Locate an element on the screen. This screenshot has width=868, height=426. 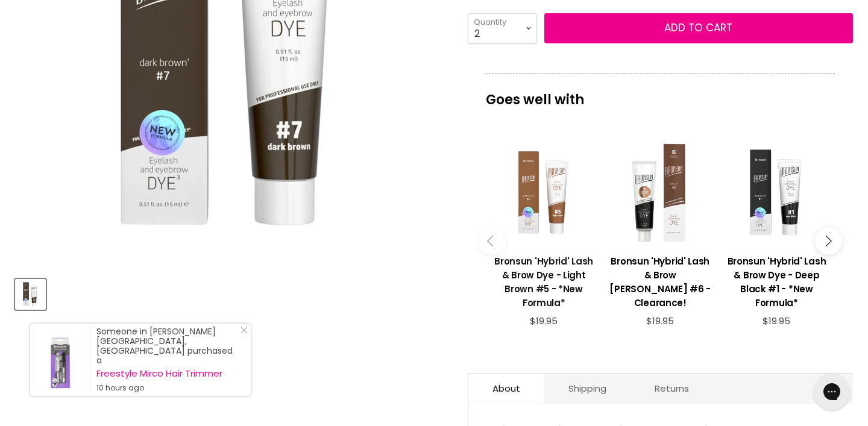
select: Quantity is located at coordinates (502, 28).